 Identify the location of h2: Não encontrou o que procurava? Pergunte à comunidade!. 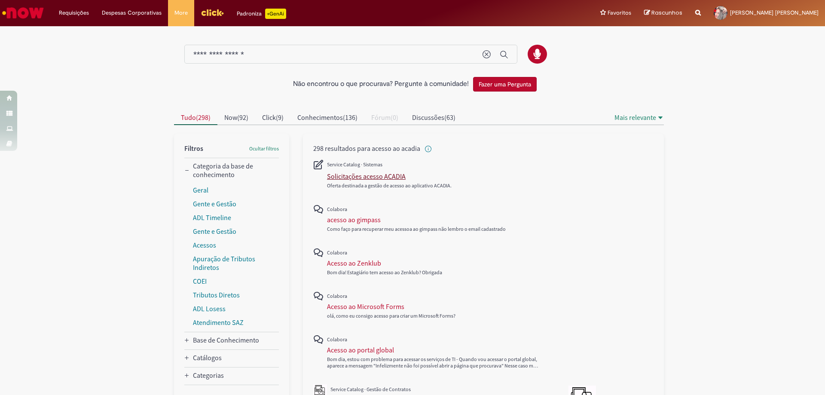
(381, 84).